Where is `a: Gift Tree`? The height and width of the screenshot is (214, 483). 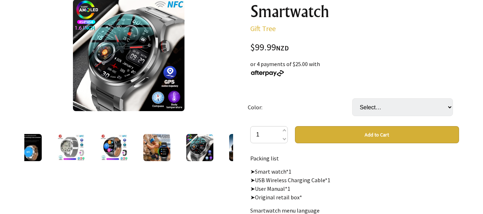 a: Gift Tree is located at coordinates (263, 28).